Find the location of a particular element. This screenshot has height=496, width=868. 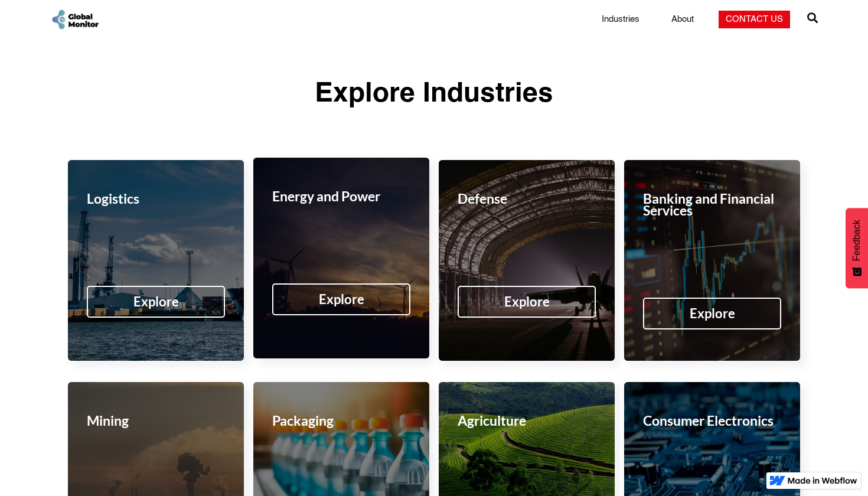

div: Agriculture is located at coordinates (492, 420).